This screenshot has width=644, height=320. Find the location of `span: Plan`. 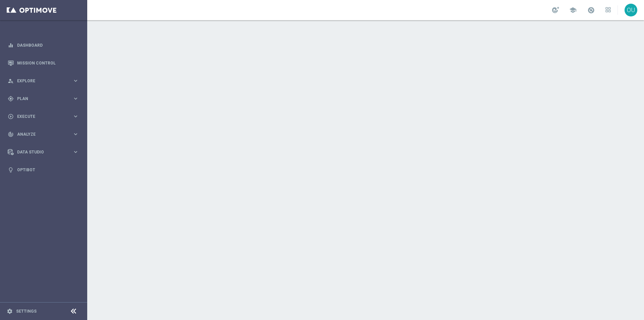

span: Plan is located at coordinates (45, 99).